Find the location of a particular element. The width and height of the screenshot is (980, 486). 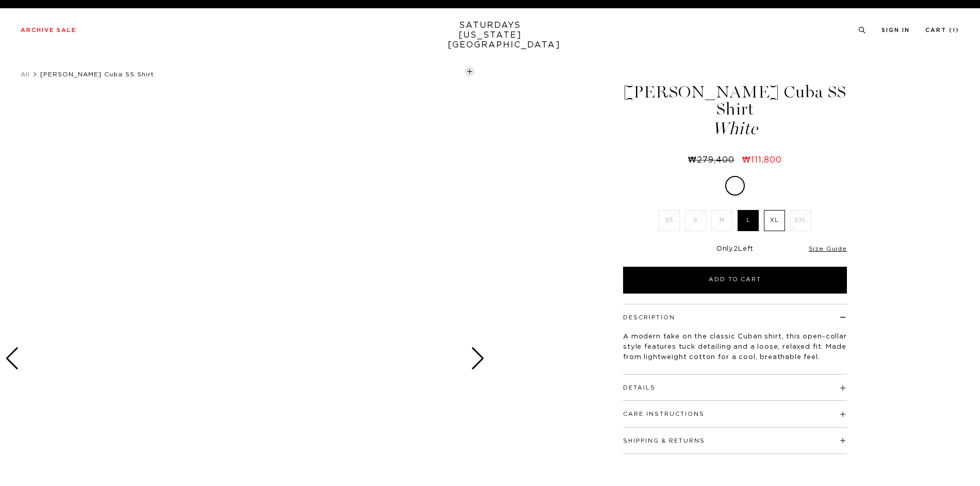

p: A modern take on the classic Cuban shirt, this open-collar style features tuck detailing and a lo... is located at coordinates (735, 347).